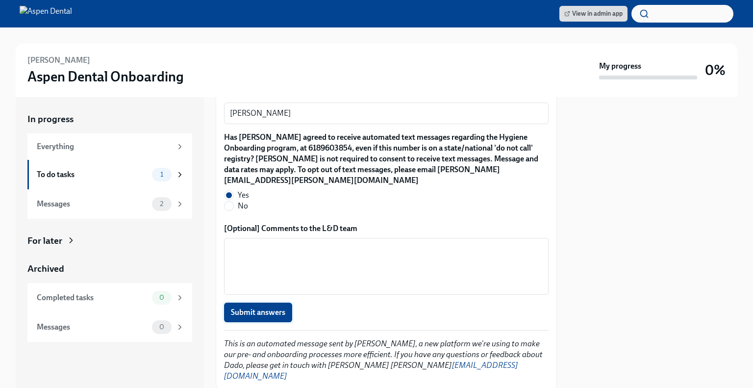  I want to click on a: In progress, so click(110, 119).